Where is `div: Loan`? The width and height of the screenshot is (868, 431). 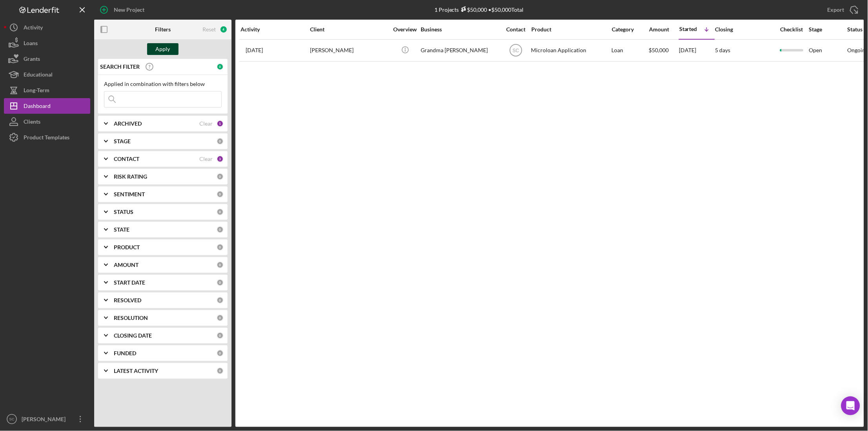 div: Loan is located at coordinates (630, 51).